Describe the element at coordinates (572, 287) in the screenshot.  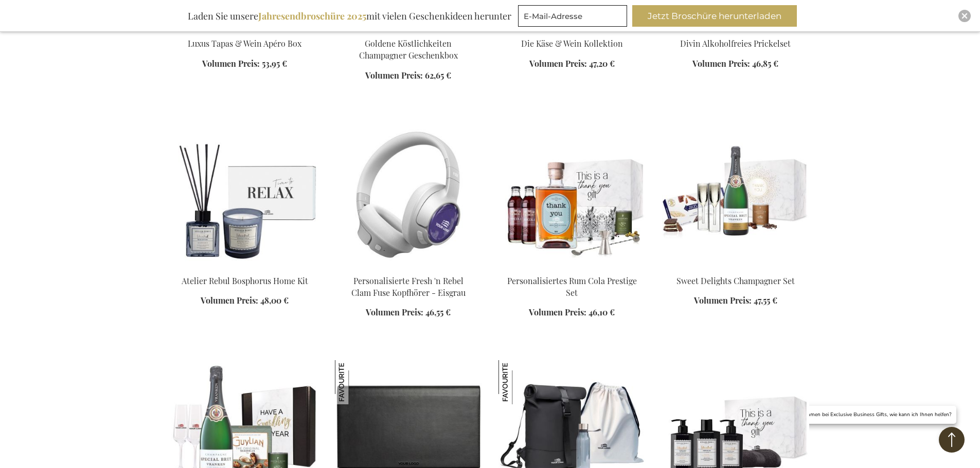
I see `a: Personalisiertes Rum Cola Prestige Set` at that location.